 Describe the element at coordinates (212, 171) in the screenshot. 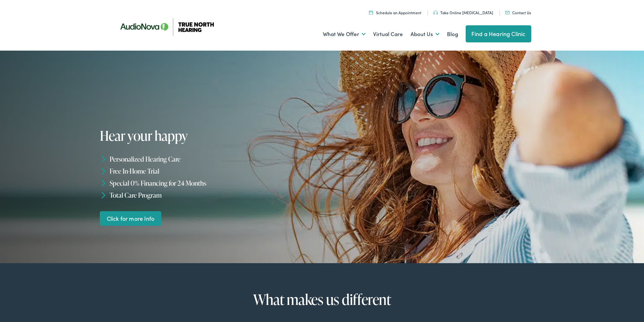

I see `li: Free In-Home Trial` at that location.